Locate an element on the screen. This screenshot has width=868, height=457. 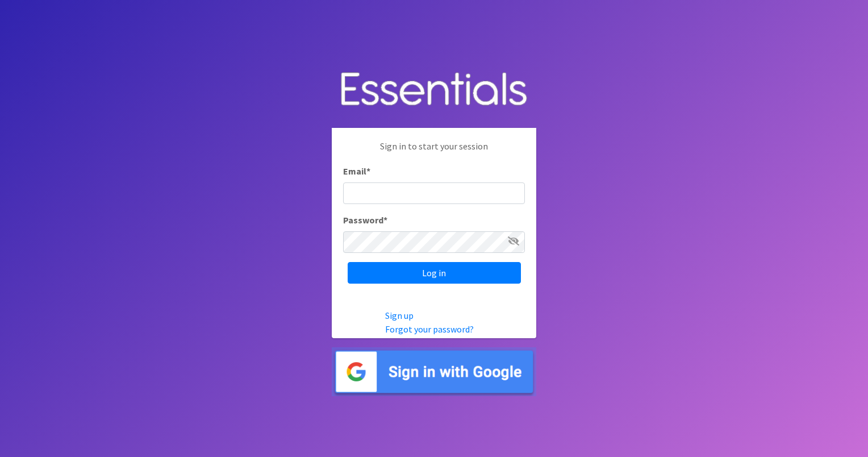
input: Log in is located at coordinates (434, 273).